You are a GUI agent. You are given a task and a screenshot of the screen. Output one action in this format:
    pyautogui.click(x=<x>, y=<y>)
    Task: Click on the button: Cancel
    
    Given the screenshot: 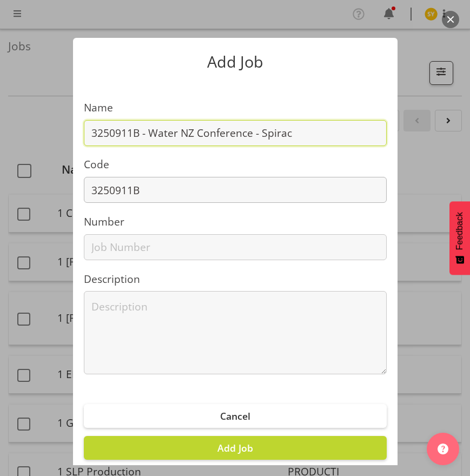 What is the action you would take?
    pyautogui.click(x=235, y=416)
    